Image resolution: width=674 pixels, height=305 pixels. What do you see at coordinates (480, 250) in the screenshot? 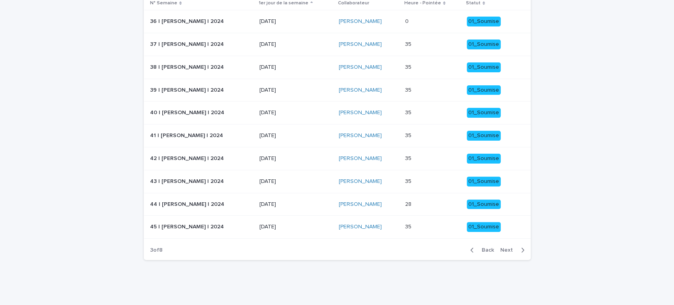
I see `button: Back` at bounding box center [480, 250].